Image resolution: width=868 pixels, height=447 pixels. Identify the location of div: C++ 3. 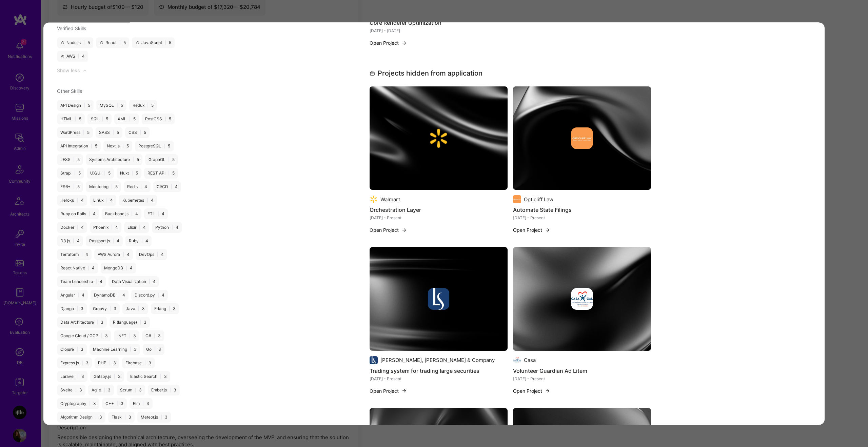
(114, 404).